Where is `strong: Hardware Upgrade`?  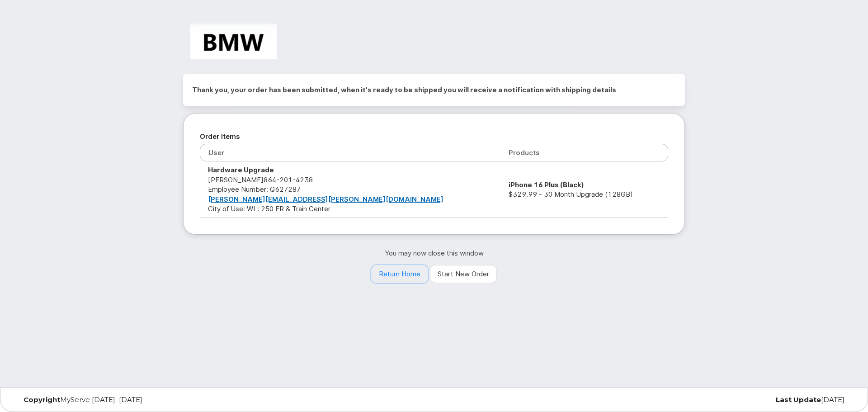 strong: Hardware Upgrade is located at coordinates (241, 169).